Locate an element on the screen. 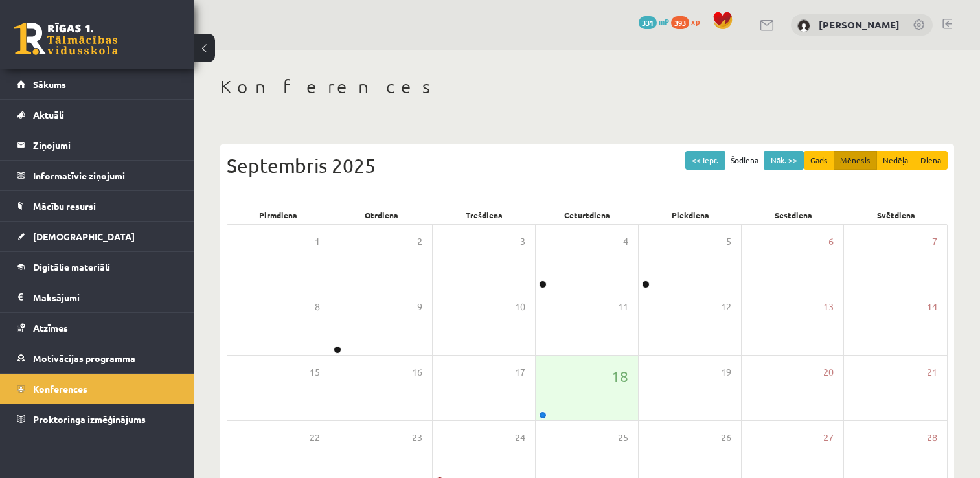 This screenshot has width=980, height=478. div: Pirmdiena is located at coordinates (278, 215).